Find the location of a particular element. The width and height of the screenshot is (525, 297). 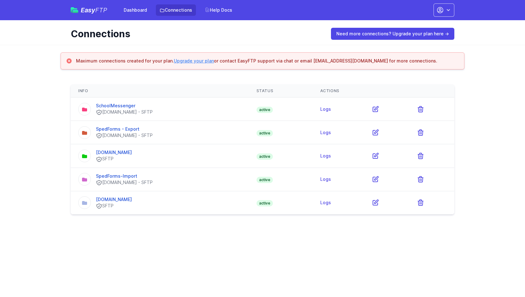

span: Easy is located at coordinates (94, 10).